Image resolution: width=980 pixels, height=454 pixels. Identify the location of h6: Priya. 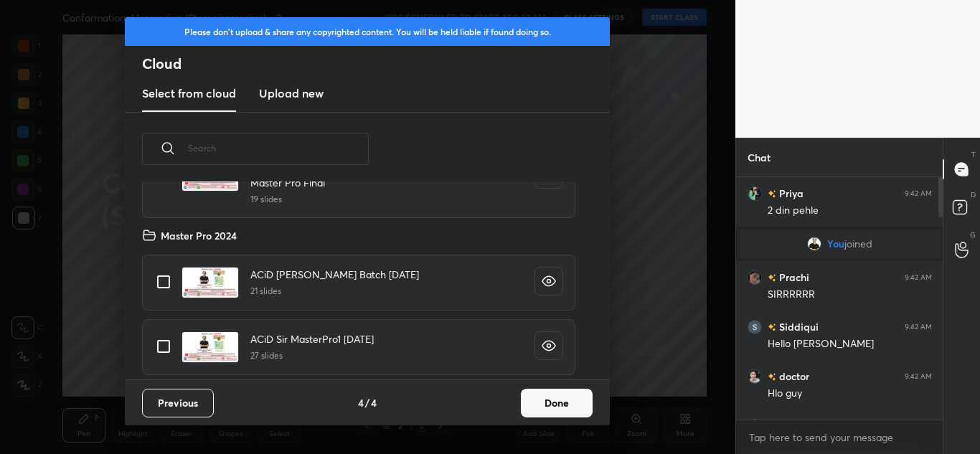
(789, 193).